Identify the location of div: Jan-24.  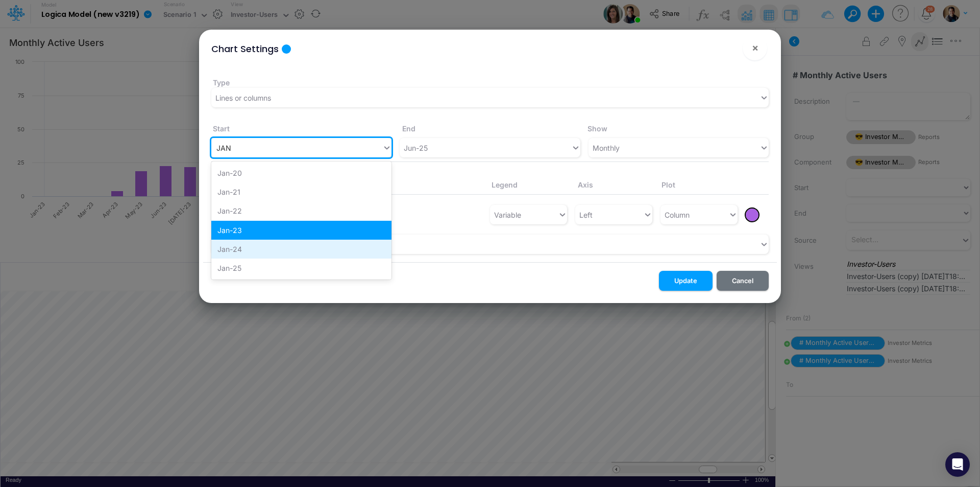
(301, 249).